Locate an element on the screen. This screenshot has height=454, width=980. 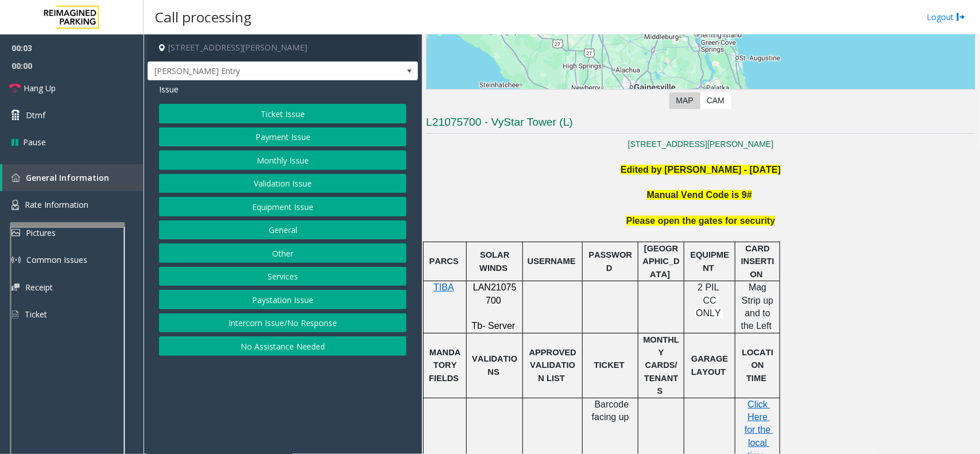
span: MONTHLY CARDS/TENANTS is located at coordinates (660, 366).